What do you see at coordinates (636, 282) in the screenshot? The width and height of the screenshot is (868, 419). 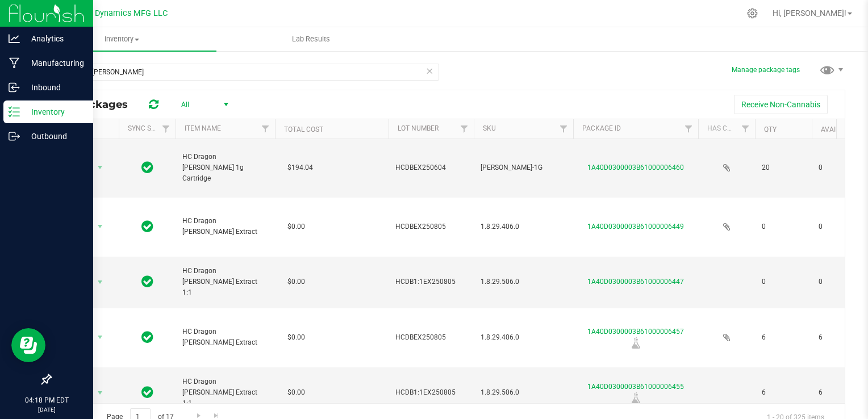 I see `a: 1A40D0300003B61000006447` at bounding box center [636, 282].